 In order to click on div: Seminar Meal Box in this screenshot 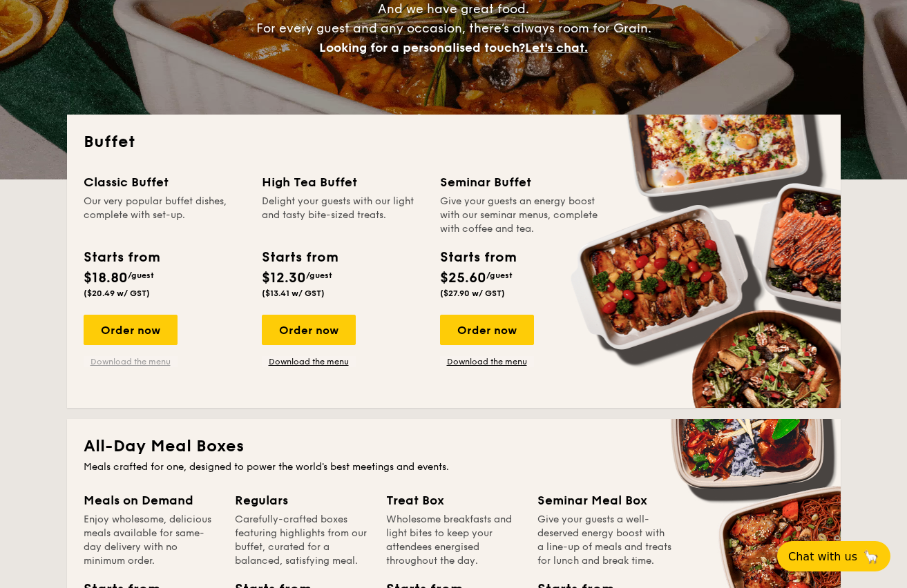, I will do `click(604, 501)`.